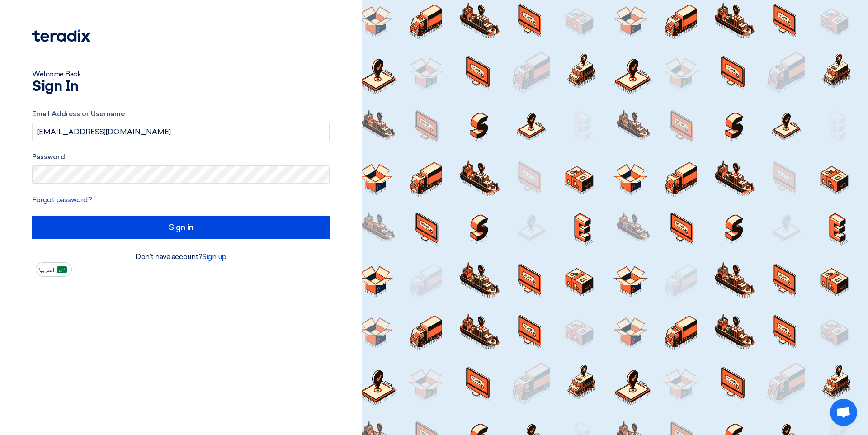 The width and height of the screenshot is (868, 435). I want to click on label: Email Address or Username, so click(181, 114).